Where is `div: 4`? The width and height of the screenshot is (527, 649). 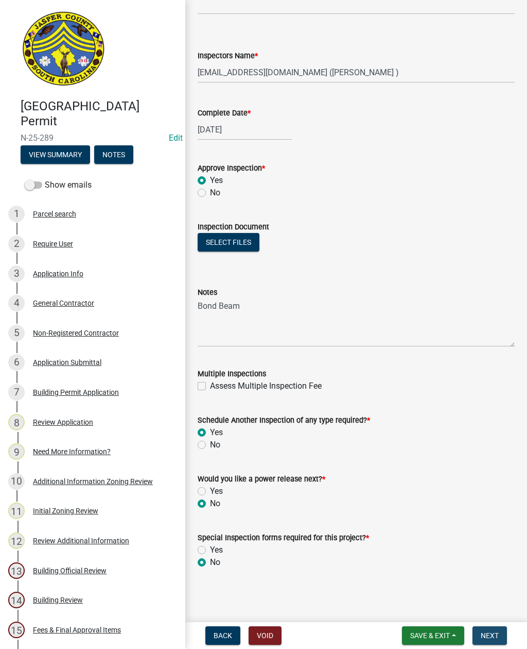 div: 4 is located at coordinates (16, 303).